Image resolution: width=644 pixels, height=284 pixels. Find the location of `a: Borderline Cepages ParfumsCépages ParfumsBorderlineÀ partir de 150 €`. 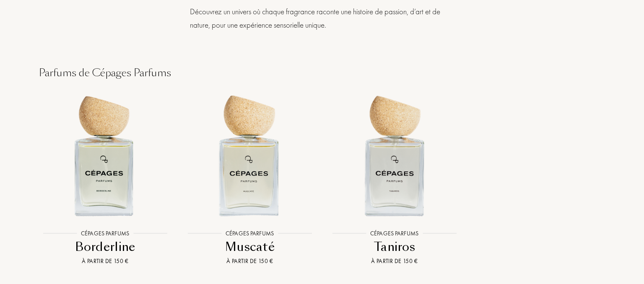

a: Borderline Cepages ParfumsCépages ParfumsBorderlineÀ partir de 150 € is located at coordinates (105, 178).